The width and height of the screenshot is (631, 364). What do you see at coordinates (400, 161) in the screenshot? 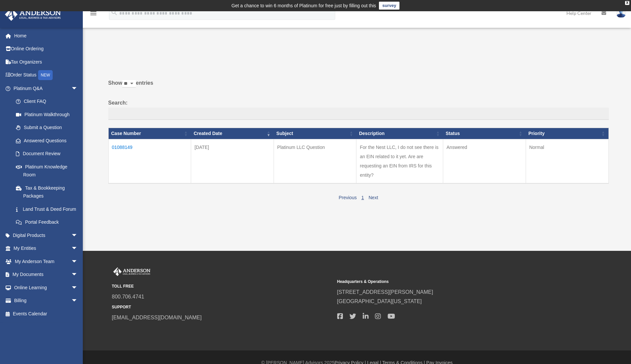
I see `td: For the Nest LLC, I do not see there is an EIN related to it yet. Are are requesting an EIN from ...` at bounding box center [400, 161].